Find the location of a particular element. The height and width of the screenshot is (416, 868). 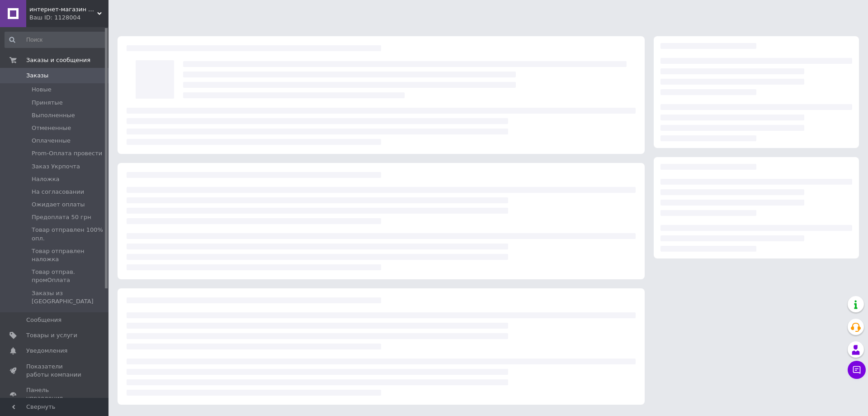

span: Товар отправлен 100% опл. is located at coordinates (69, 234).